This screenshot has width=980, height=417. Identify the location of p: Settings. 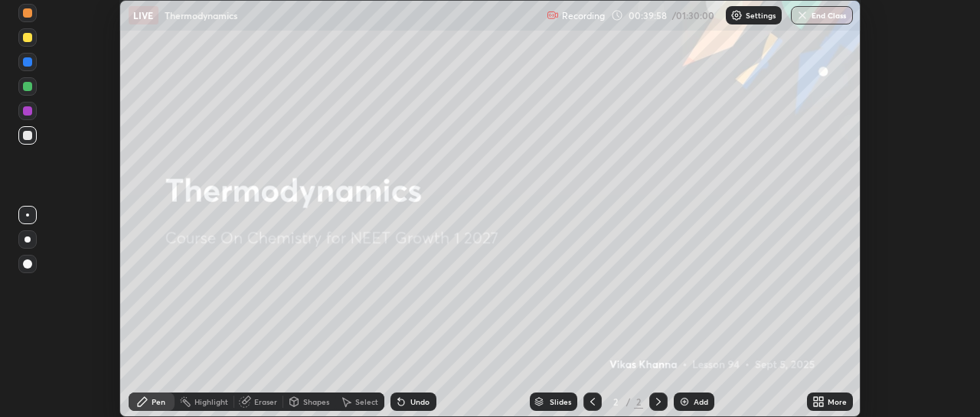
(761, 16).